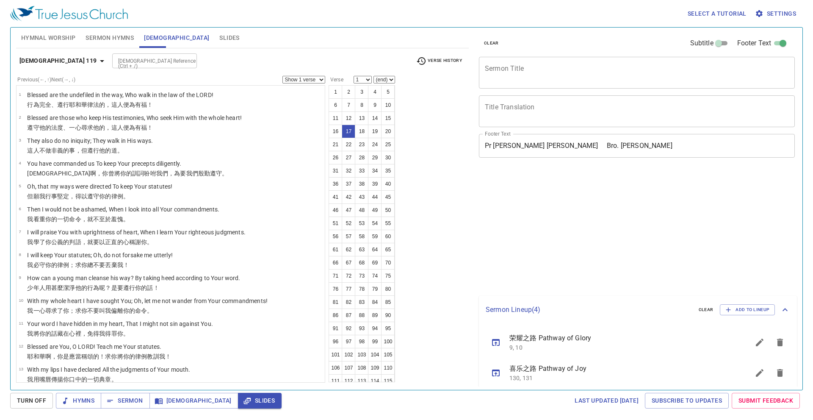  I want to click on button: 89, so click(375, 315).